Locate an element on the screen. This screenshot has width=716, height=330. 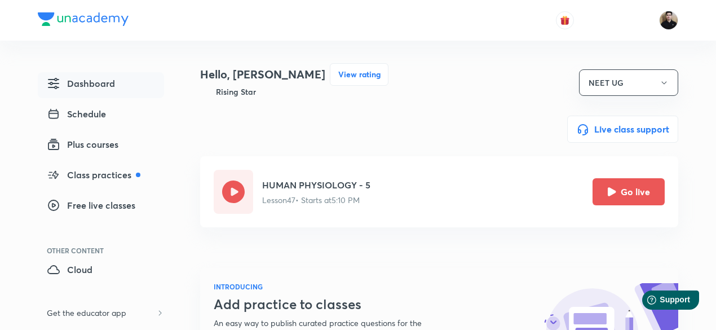
img: Maneesh Kumar Sharma is located at coordinates (669, 20).